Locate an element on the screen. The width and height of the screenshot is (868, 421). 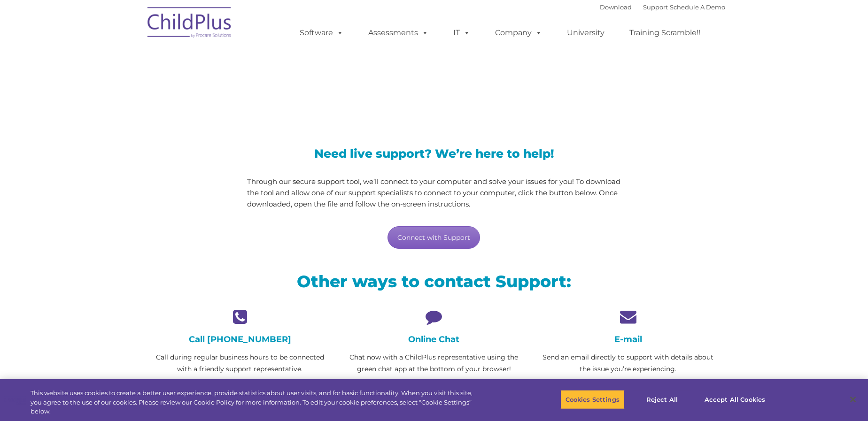
button: Reject All is located at coordinates (661, 400).